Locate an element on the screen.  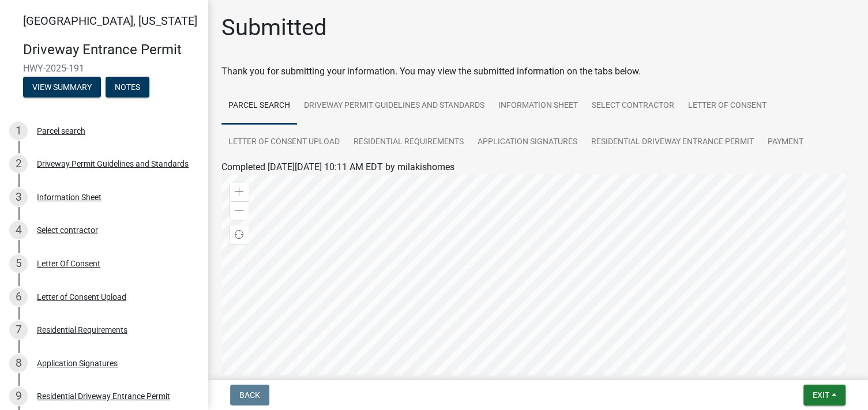
a: Residential Requirements is located at coordinates (408, 142).